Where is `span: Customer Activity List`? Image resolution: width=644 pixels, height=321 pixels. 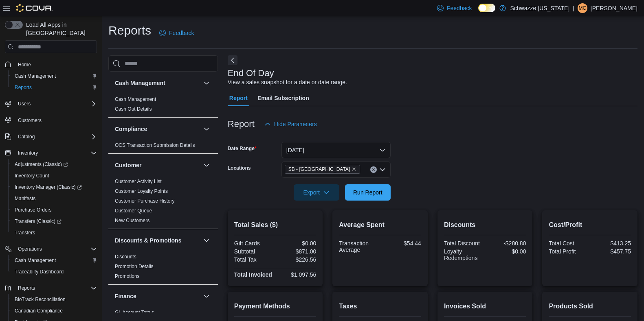 span: Customer Activity List is located at coordinates (138, 181).